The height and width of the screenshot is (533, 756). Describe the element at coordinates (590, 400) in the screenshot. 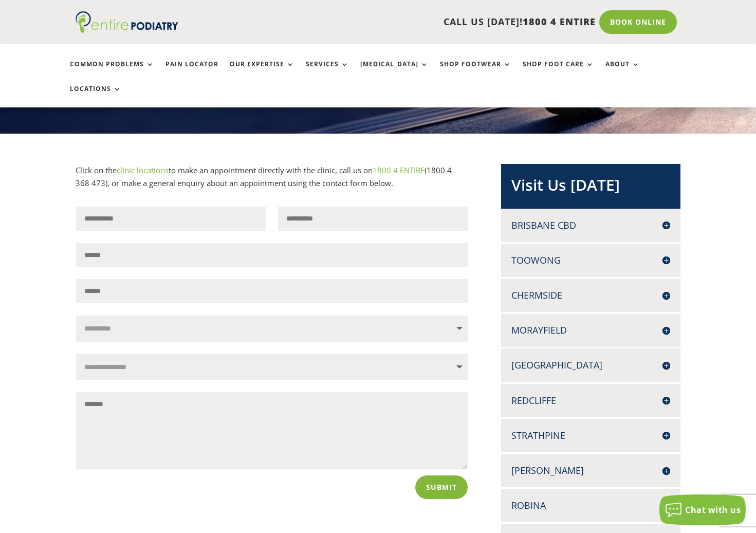

I see `h4: Redcliffe` at that location.